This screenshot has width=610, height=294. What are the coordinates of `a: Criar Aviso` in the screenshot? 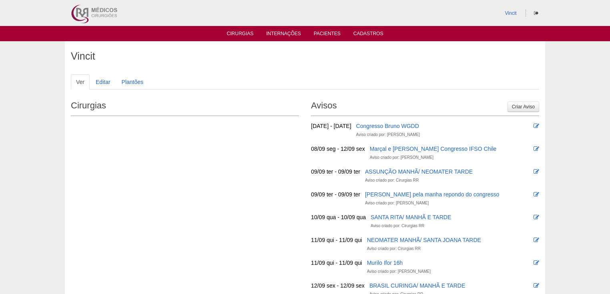 It's located at (523, 107).